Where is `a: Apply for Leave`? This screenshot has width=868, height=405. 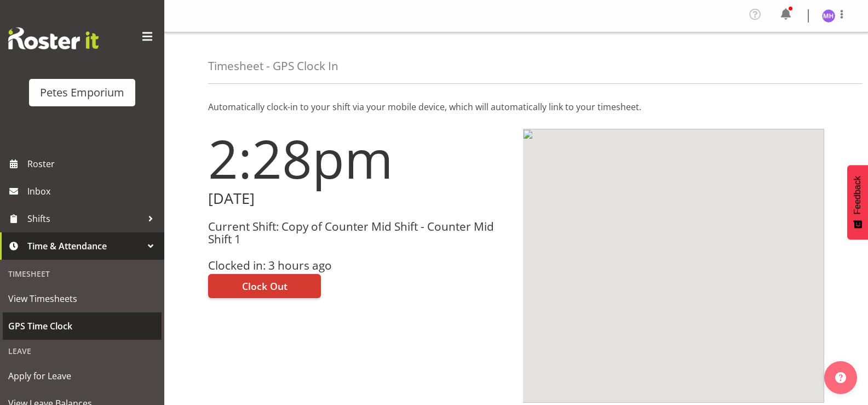 a: Apply for Leave is located at coordinates (82, 376).